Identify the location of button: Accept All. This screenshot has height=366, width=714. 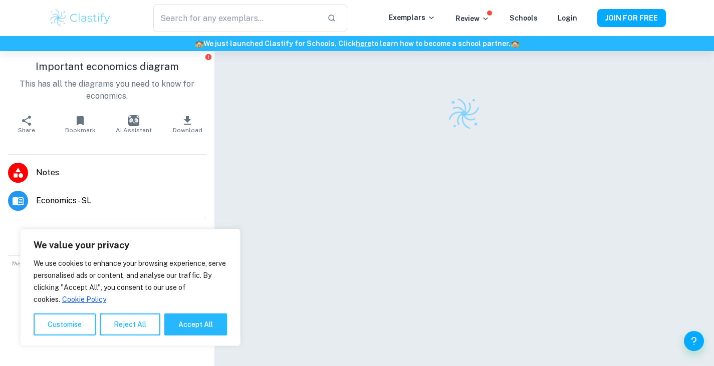
(195, 325).